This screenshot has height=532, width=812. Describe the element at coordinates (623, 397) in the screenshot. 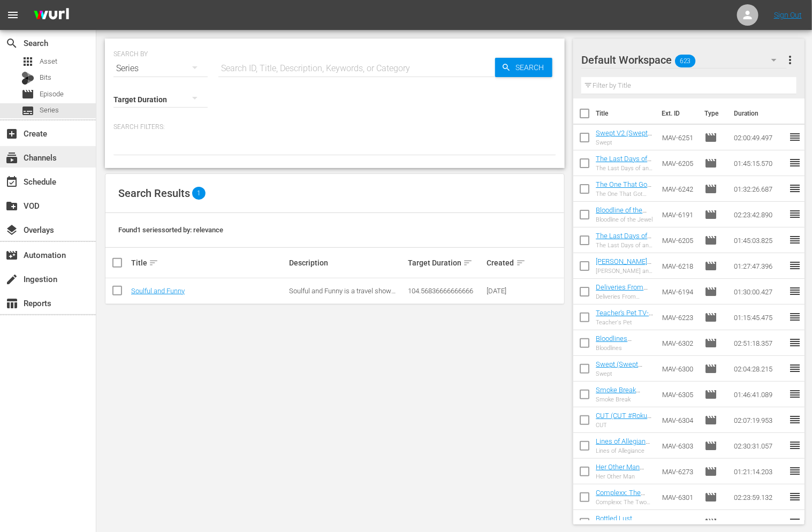

I see `a: Smoke Break (Smoke Break #Roku (VARIANT))` at that location.